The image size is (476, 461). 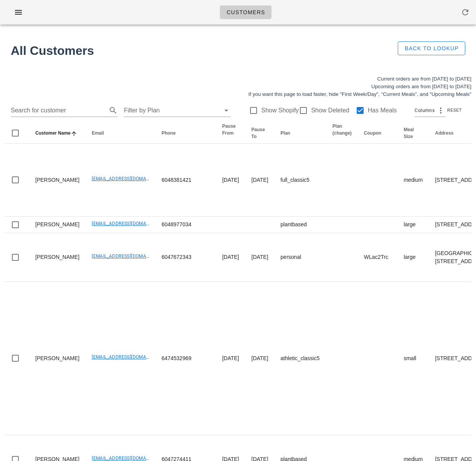 I want to click on span: Meal Size, so click(x=408, y=133).